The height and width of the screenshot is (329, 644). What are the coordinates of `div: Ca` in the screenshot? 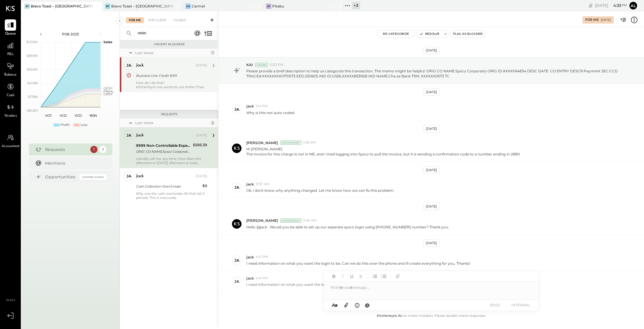 It's located at (188, 6).